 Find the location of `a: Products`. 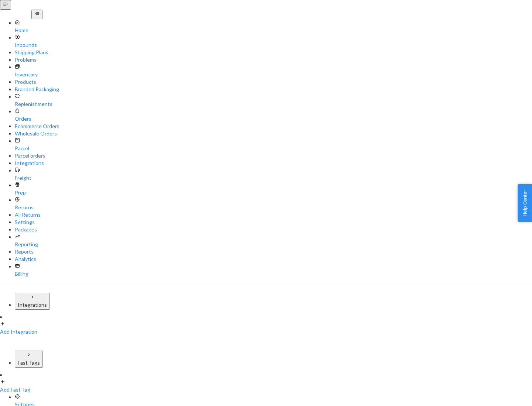

a: Products is located at coordinates (274, 82).